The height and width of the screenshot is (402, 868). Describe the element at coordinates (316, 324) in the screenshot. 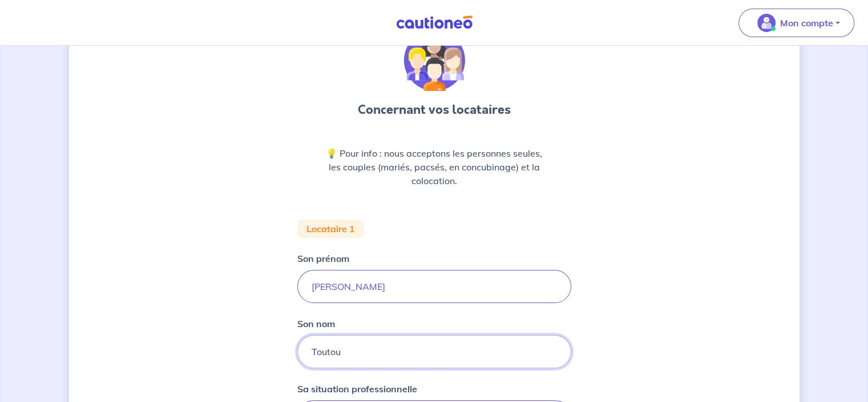

I see `p: Son nom` at that location.